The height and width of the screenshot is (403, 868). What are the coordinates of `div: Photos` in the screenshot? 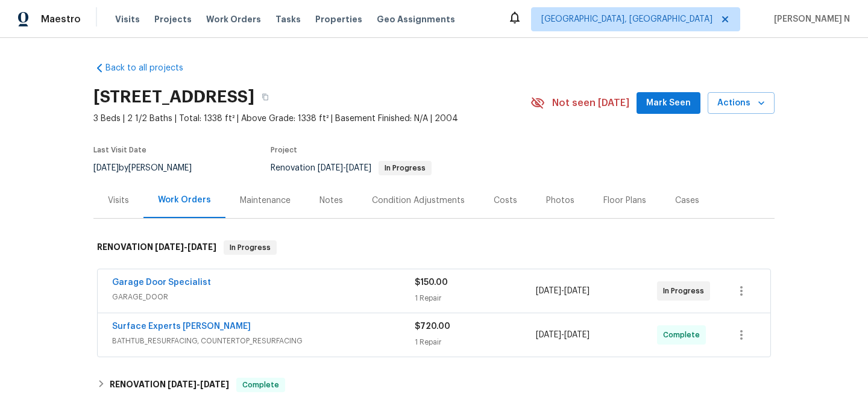 It's located at (560, 201).